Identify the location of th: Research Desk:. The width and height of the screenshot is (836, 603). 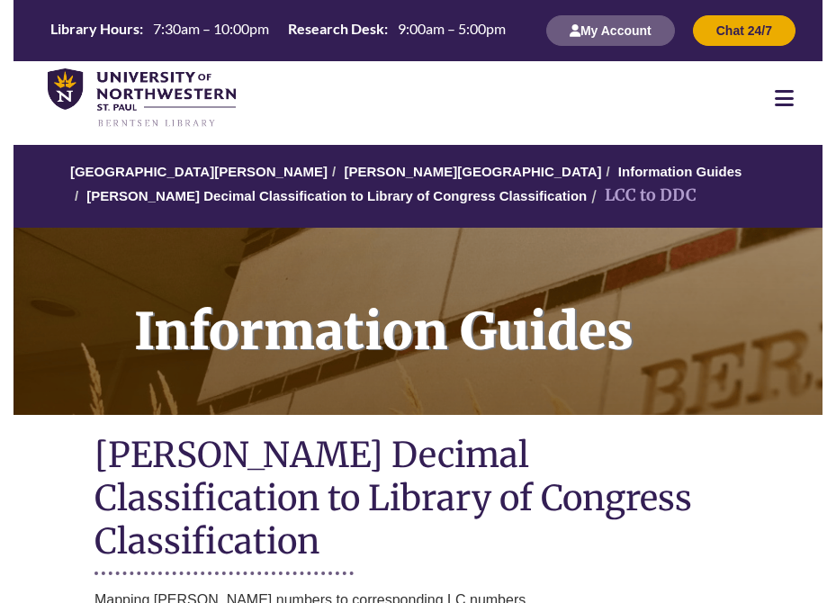
(336, 29).